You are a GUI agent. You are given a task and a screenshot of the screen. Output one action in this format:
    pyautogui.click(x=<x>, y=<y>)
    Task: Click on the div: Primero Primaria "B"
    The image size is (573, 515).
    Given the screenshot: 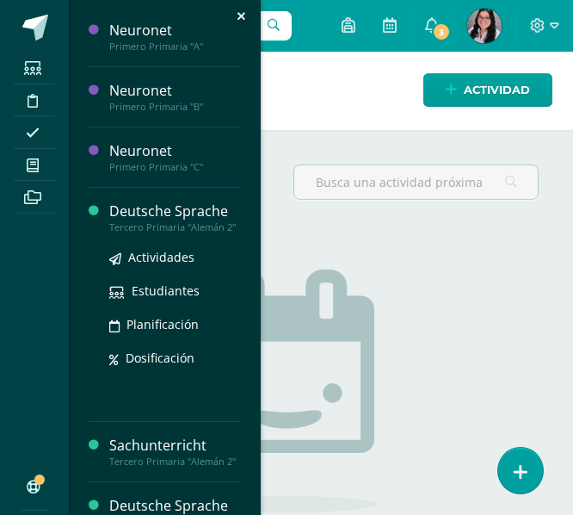 What is the action you would take?
    pyautogui.click(x=175, y=107)
    